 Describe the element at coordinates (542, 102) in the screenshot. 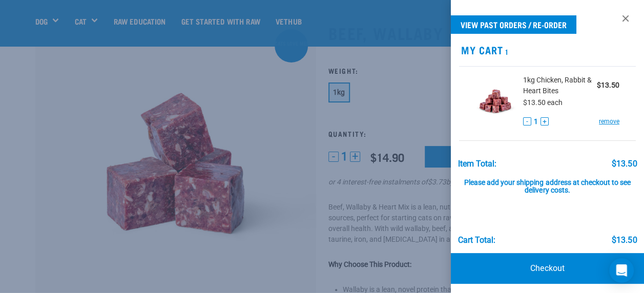

I see `span: $13.50 each` at that location.